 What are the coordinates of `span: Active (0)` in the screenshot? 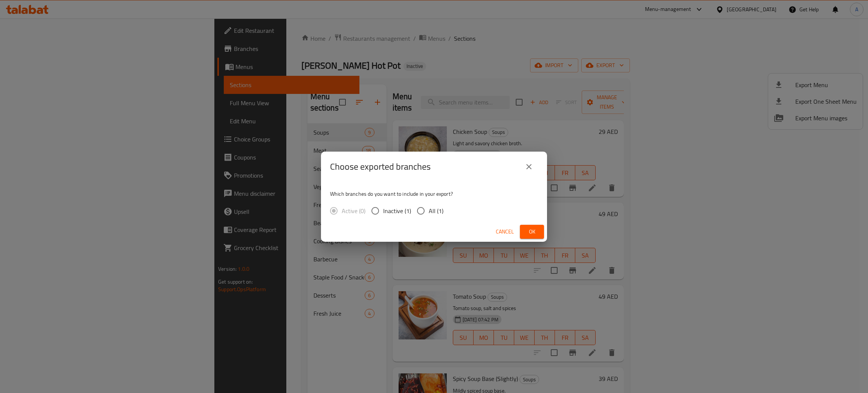 It's located at (353, 211).